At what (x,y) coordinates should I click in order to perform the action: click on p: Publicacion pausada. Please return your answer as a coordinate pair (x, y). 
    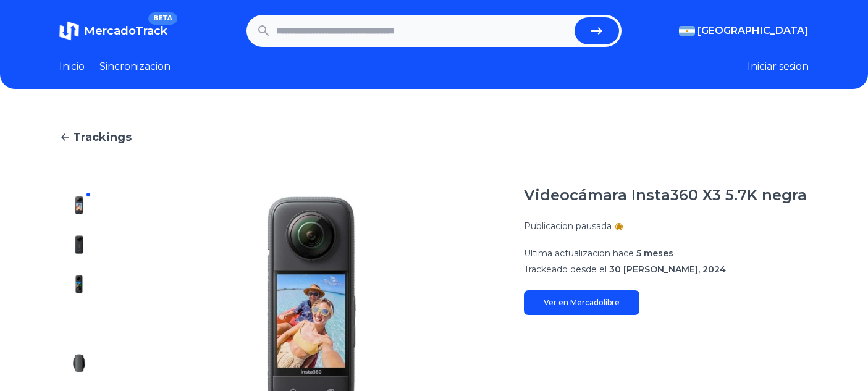
    Looking at the image, I should click on (568, 226).